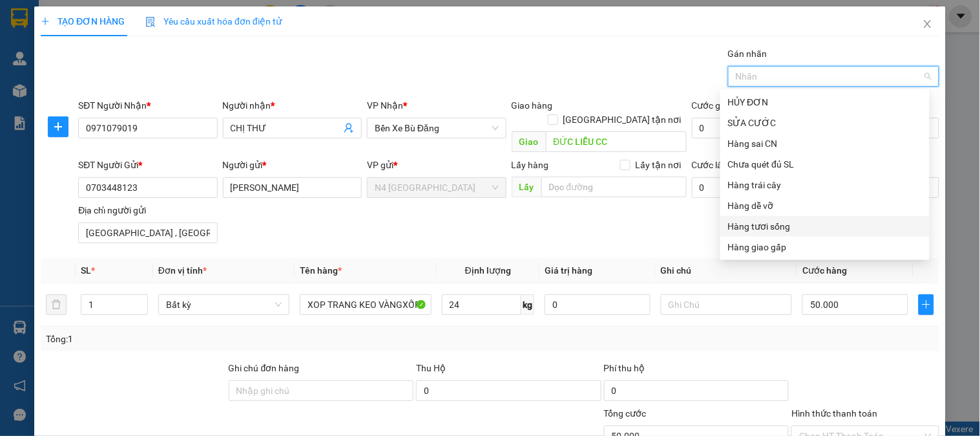 The height and width of the screenshot is (436, 980). What do you see at coordinates (625, 413) in the screenshot?
I see `span: Tổng cước` at bounding box center [625, 413].